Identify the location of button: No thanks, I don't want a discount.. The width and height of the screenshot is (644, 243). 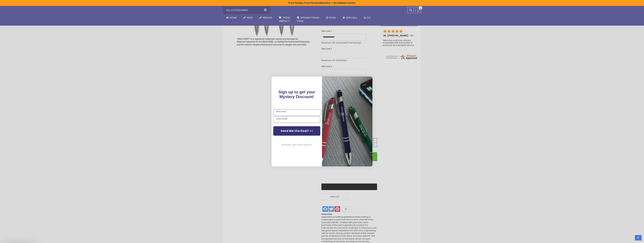
(297, 145).